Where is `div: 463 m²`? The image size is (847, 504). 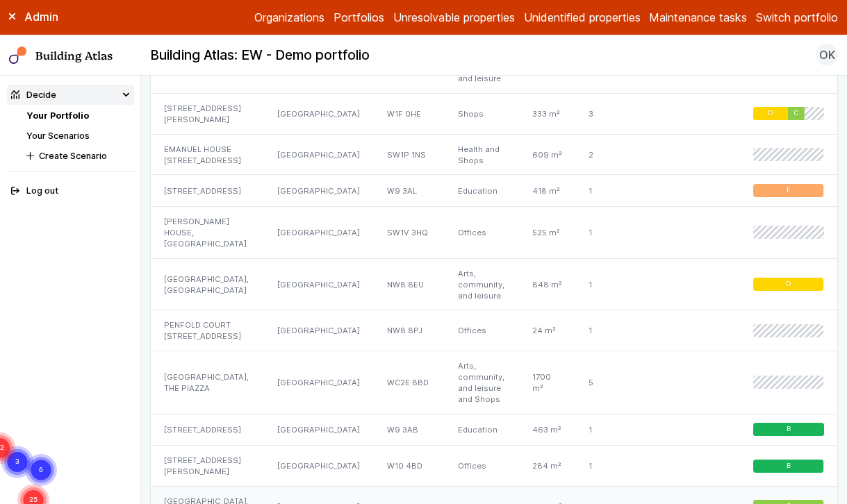 div: 463 m² is located at coordinates (546, 430).